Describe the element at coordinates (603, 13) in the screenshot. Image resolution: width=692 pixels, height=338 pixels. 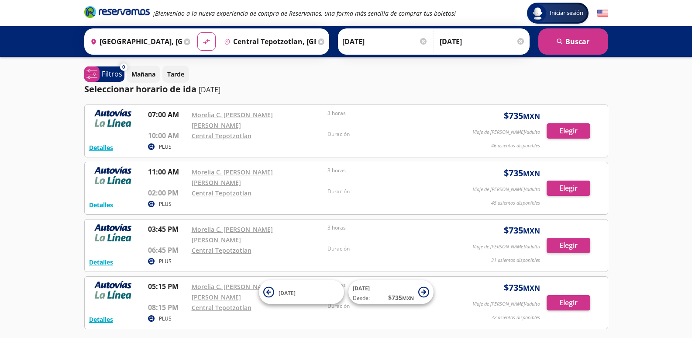
I see `button: English` at that location.